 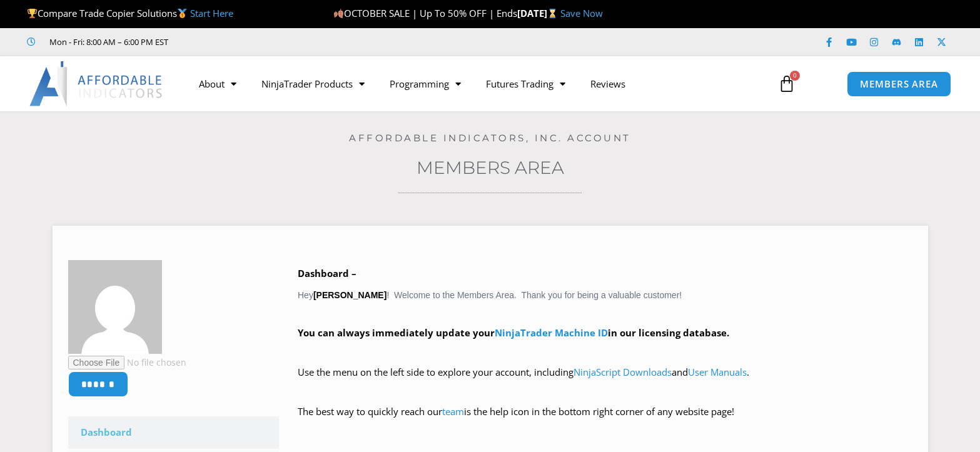 I want to click on a: team, so click(x=453, y=412).